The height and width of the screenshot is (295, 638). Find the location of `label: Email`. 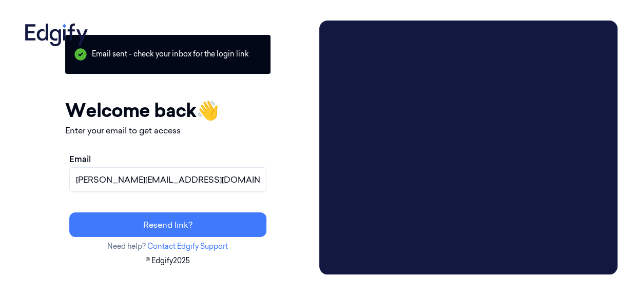

label: Email is located at coordinates (80, 159).